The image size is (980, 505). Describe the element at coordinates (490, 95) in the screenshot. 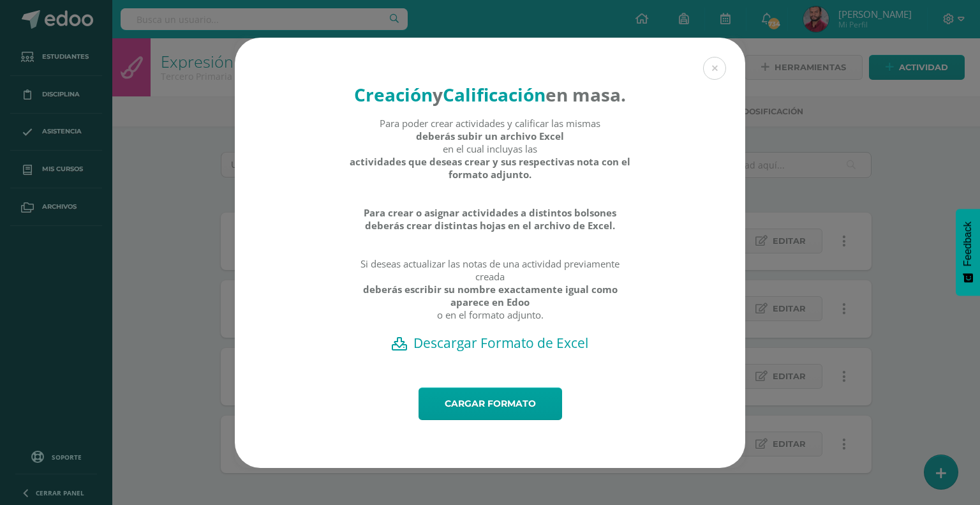

I see `h4: en masa.` at that location.